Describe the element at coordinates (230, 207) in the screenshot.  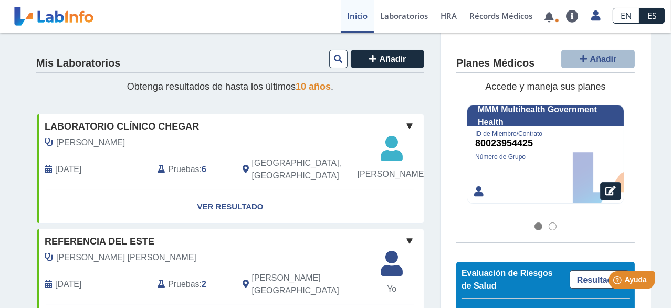
I see `a: Ver Resultado` at that location.